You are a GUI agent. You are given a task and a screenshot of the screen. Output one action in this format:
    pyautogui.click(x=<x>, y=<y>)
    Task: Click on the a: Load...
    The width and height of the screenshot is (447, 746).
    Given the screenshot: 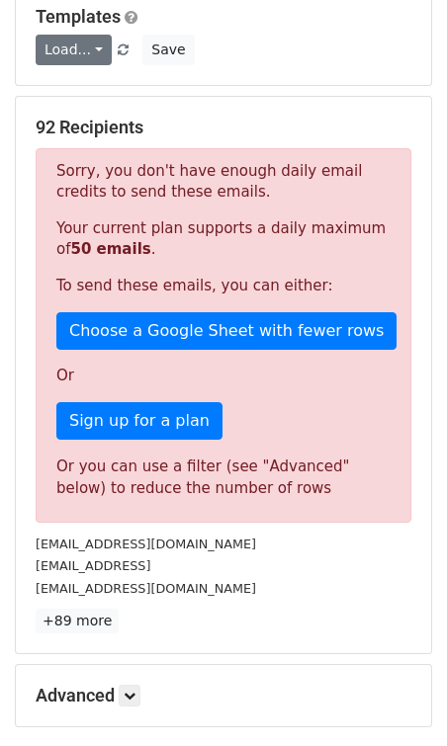 What is the action you would take?
    pyautogui.click(x=73, y=49)
    